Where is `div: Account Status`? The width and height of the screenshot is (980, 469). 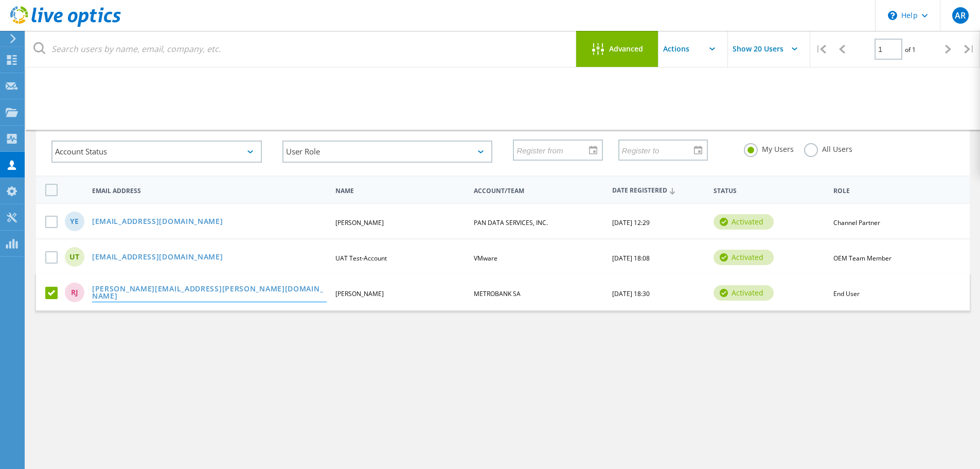
div: Account Status is located at coordinates (156, 151).